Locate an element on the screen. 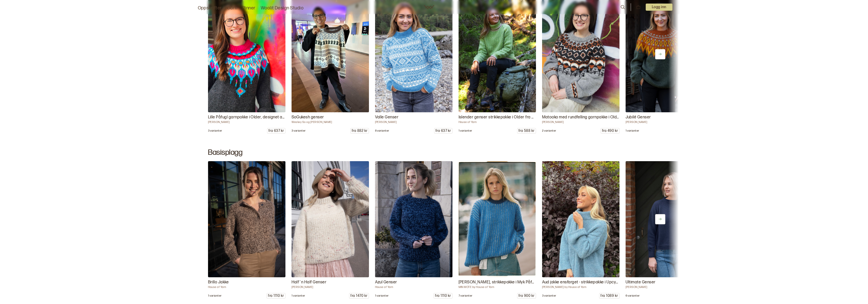  p: fra 900 kr is located at coordinates (526, 296).